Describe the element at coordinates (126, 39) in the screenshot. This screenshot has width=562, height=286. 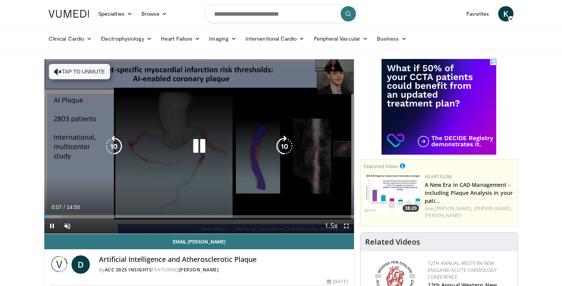
I see `a: Electrophysiology` at that location.